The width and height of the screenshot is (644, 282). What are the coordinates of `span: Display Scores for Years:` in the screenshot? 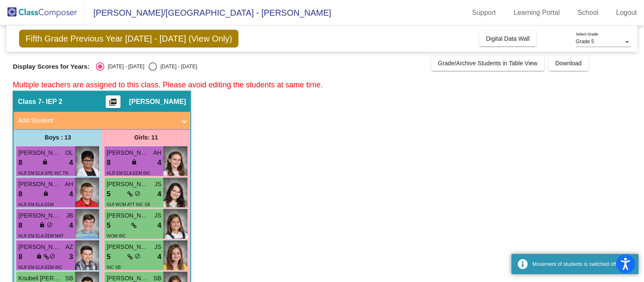 It's located at (51, 67).